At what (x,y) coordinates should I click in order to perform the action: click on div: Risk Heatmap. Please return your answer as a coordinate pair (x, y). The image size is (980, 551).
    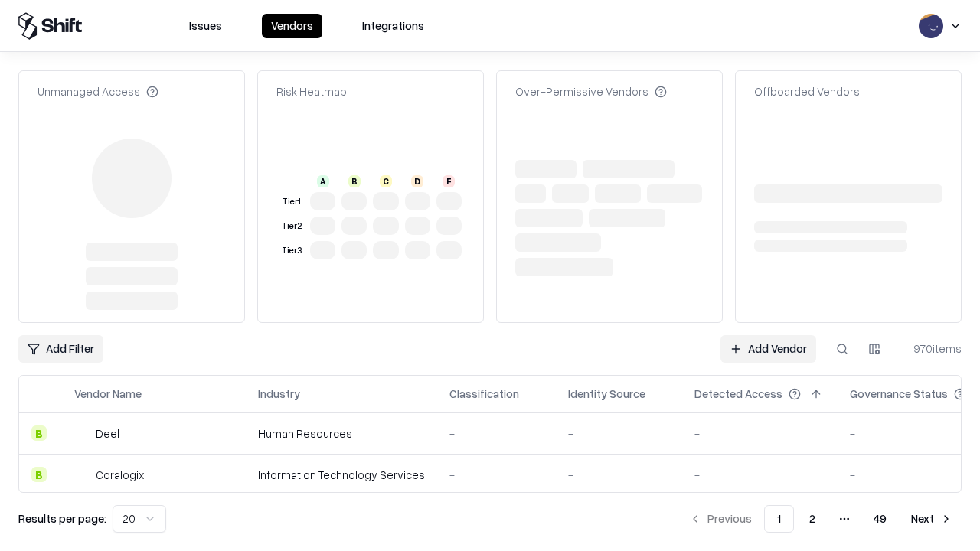
    Looking at the image, I should click on (312, 91).